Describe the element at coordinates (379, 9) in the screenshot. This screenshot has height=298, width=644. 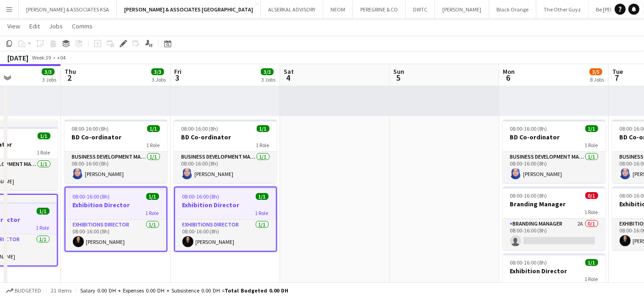
I see `button: PEREGRINE & CO` at that location.